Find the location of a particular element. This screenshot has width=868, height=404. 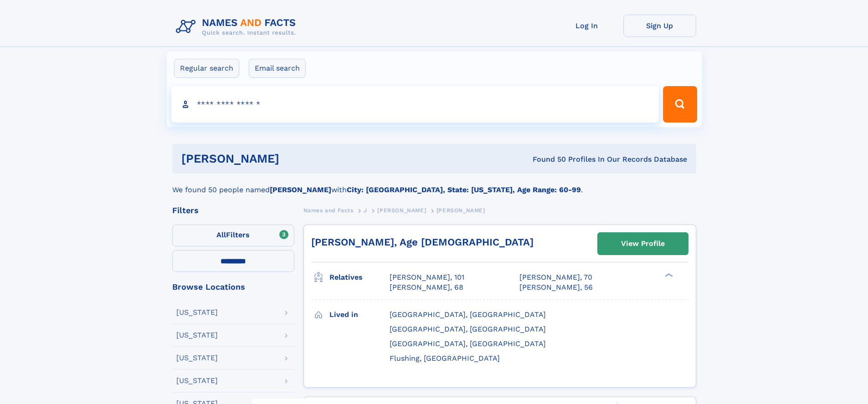

label: Regular search is located at coordinates (207, 68).